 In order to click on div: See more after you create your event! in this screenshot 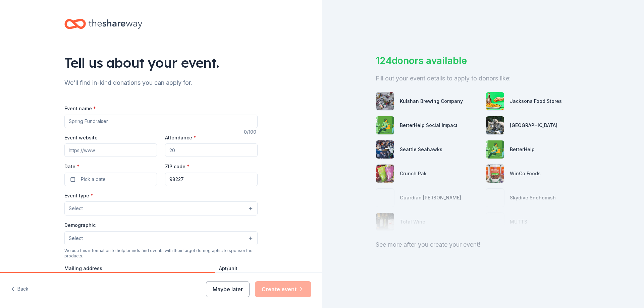, I will do `click(483, 245)`.